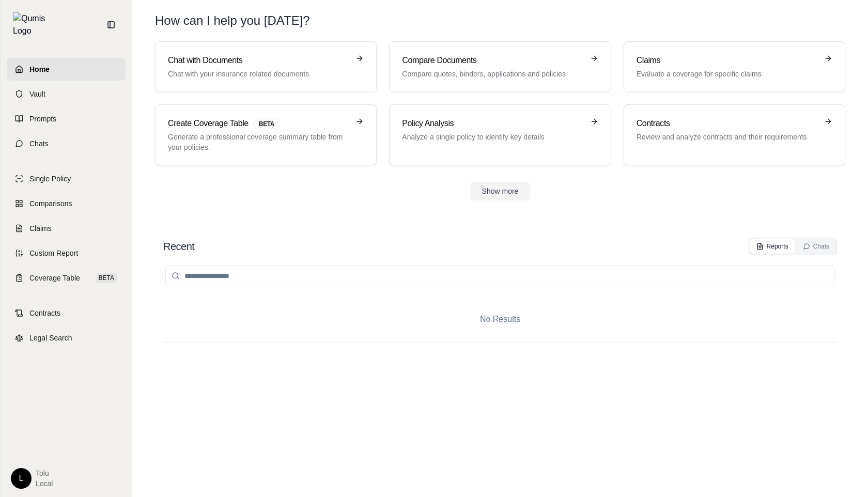  Describe the element at coordinates (43, 119) in the screenshot. I see `span: Prompts` at that location.